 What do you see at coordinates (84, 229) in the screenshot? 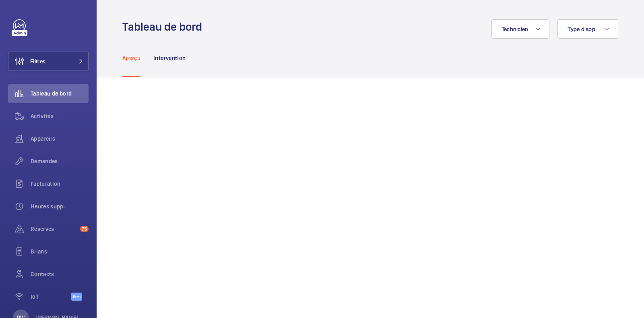
I see `span: 75` at bounding box center [84, 229].